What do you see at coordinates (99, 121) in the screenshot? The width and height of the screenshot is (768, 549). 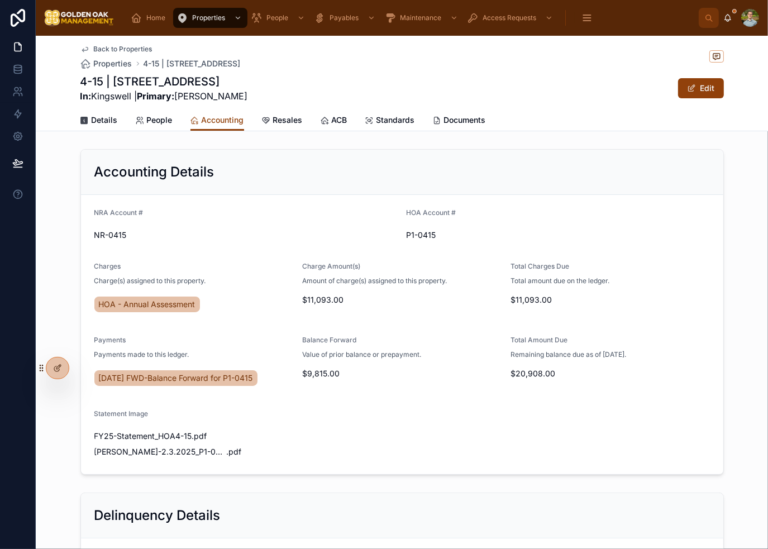 I see `a: Details` at bounding box center [99, 121].